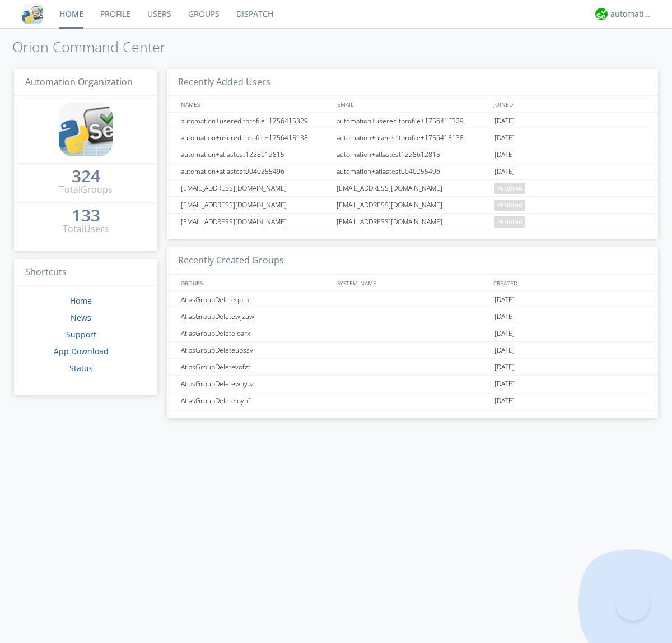  I want to click on div: Total Groups, so click(86, 190).